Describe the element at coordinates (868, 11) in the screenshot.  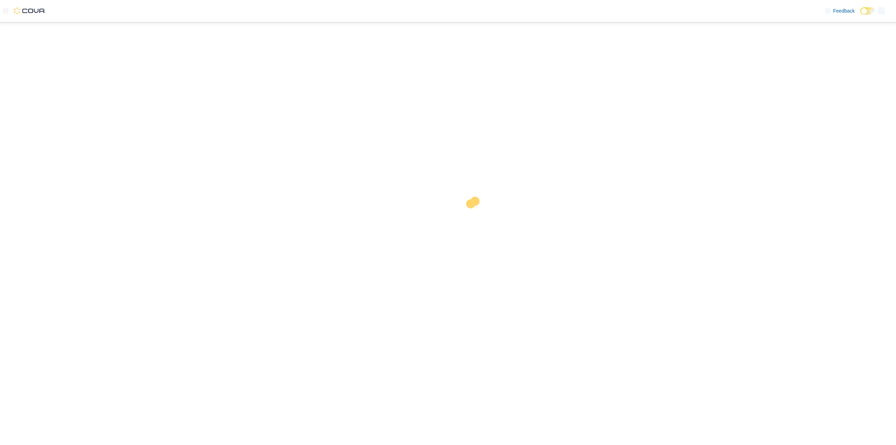
I see `input: Dark Mode` at that location.